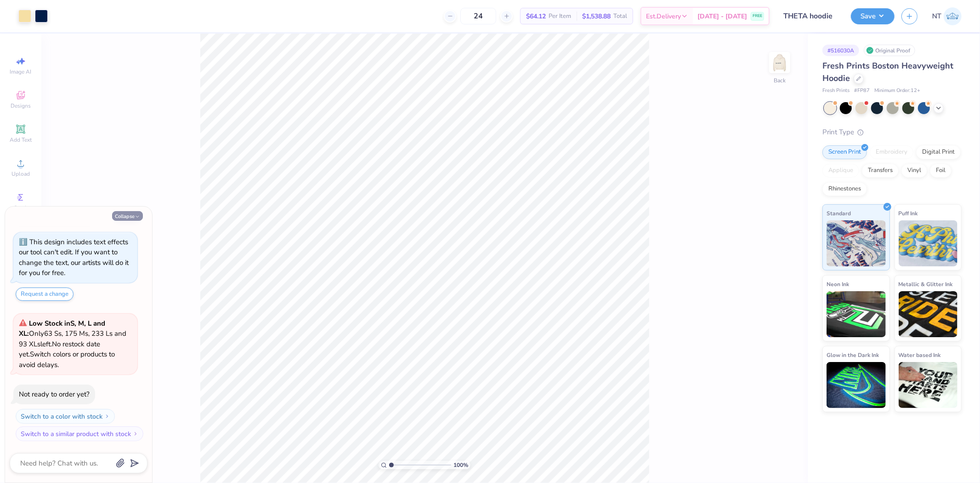  Describe the element at coordinates (73, 258) in the screenshot. I see `div: This design includes text effects our tool can't edit. If you want to change the text, our artist...` at that location.